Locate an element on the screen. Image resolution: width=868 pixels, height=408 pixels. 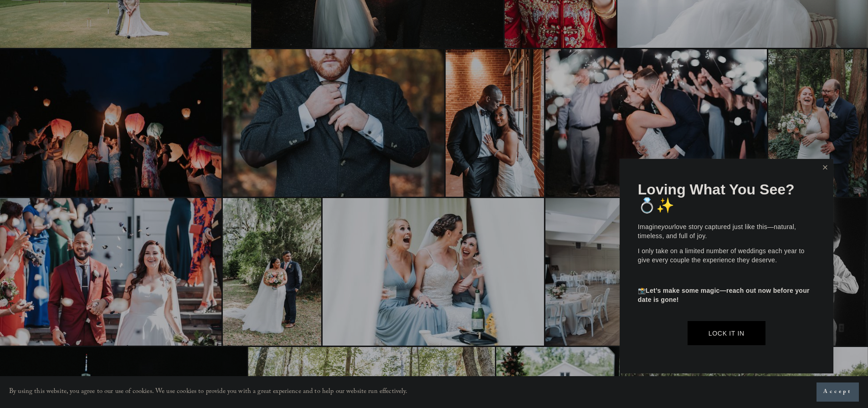
p: By using this website, you agree to our use of cookies. We use cookies to provide you with a grea... is located at coordinates (208, 392).